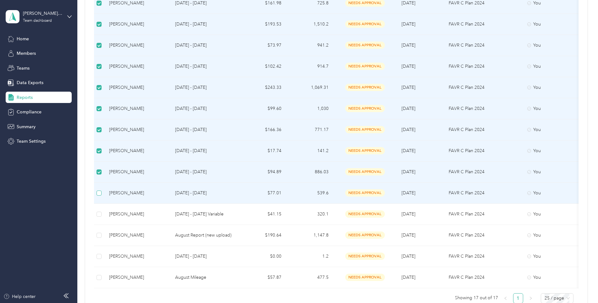 The width and height of the screenshot is (598, 303). I want to click on td: $17.74, so click(263, 151).